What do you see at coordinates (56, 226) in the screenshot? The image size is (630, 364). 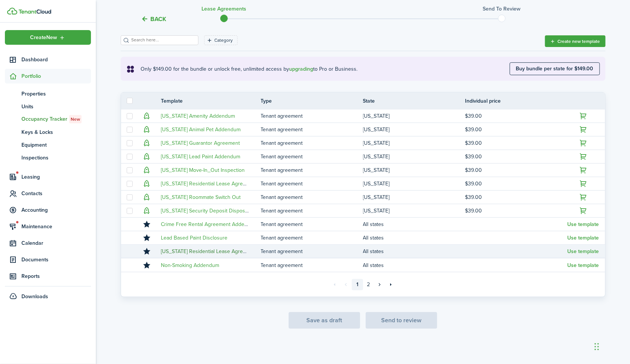 I see `span: Maintenance` at bounding box center [56, 226].